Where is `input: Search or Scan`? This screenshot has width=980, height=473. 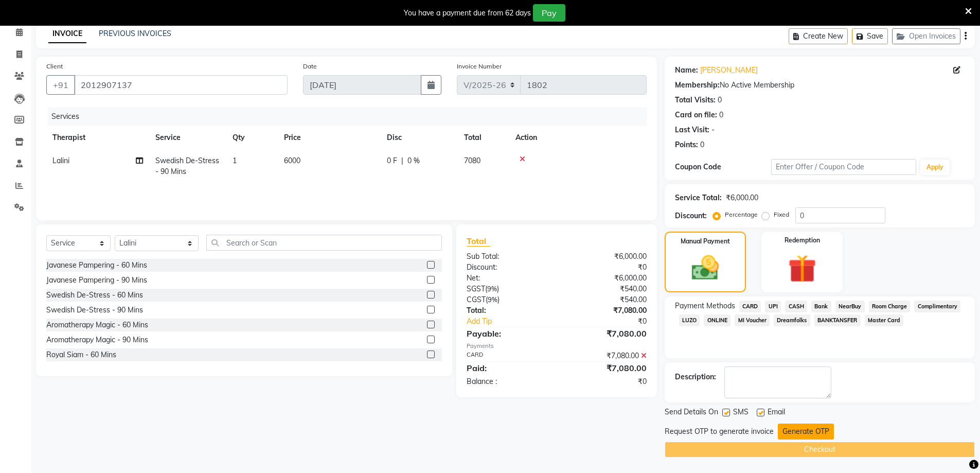
input: Search or Scan is located at coordinates (325, 242).